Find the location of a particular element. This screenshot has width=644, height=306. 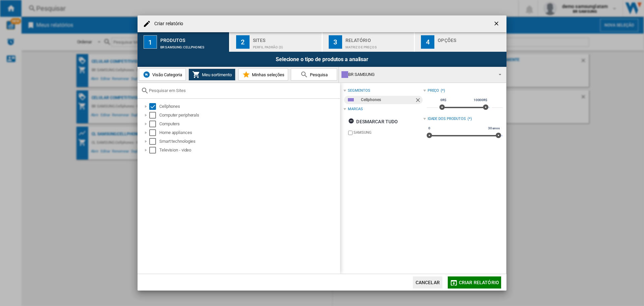

span: Meu sortimento is located at coordinates (216, 75).